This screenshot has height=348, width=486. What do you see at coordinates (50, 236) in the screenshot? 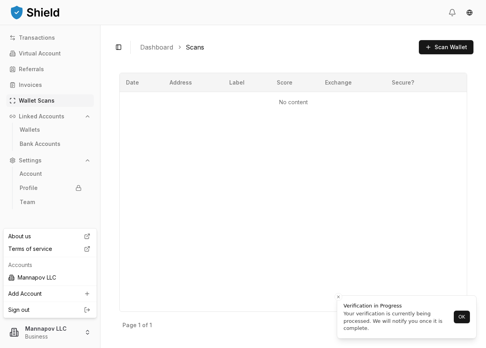
I see `a: About us` at bounding box center [50, 236].